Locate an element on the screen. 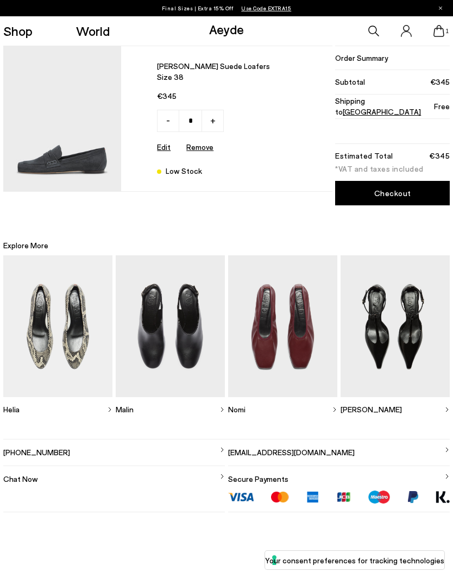  a: Checkout is located at coordinates (392, 193).